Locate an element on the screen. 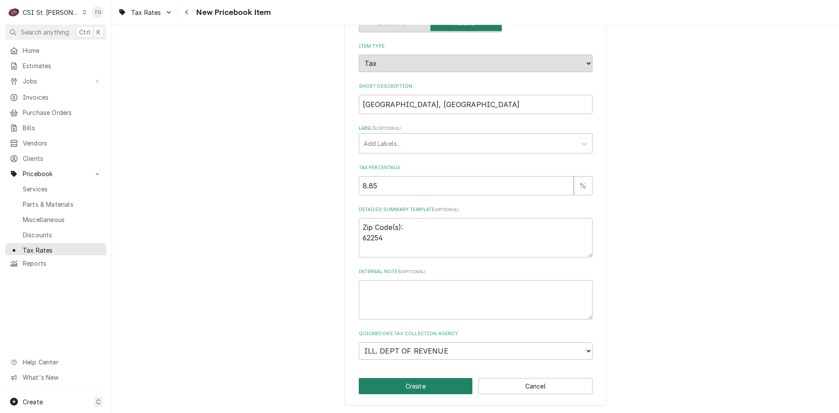  a: Vendors is located at coordinates (56, 143).